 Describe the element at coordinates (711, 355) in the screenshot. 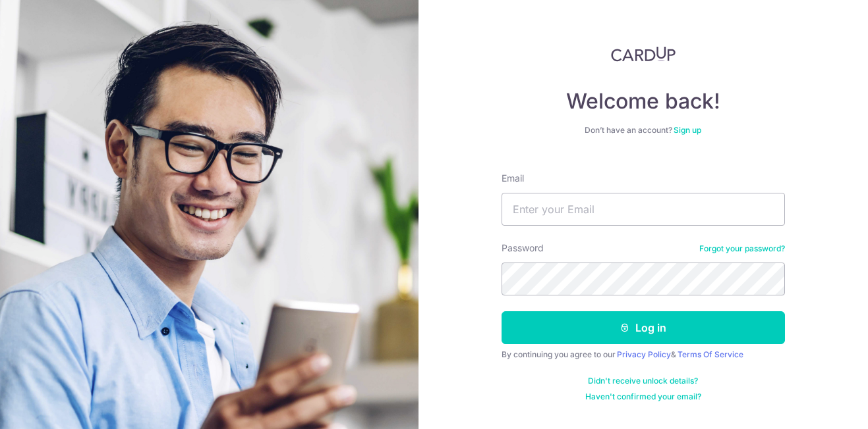

I see `a: Terms Of Service` at that location.